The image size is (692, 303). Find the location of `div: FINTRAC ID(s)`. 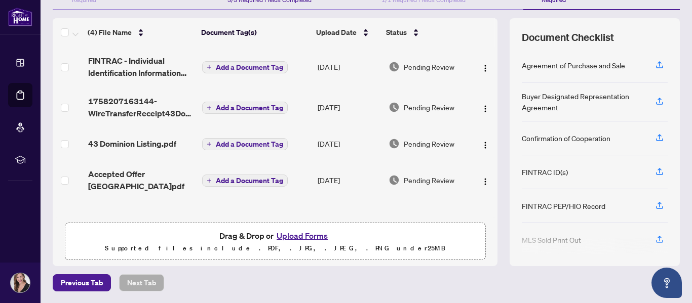

div: FINTRAC ID(s) is located at coordinates (545, 172).